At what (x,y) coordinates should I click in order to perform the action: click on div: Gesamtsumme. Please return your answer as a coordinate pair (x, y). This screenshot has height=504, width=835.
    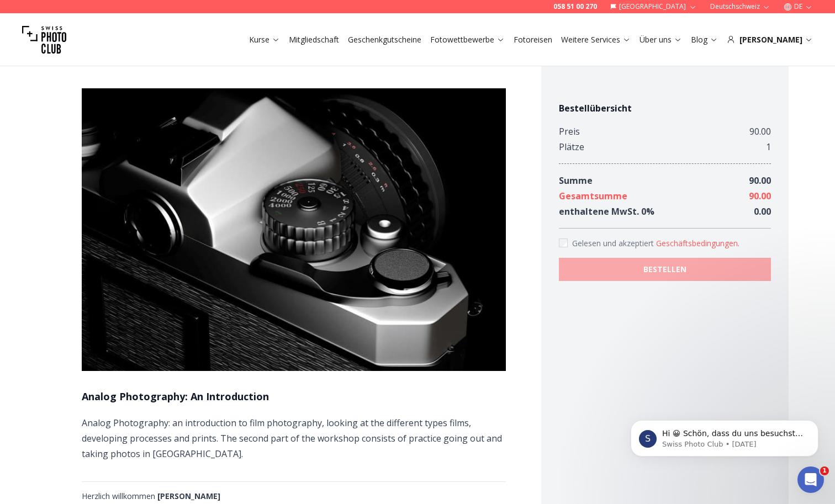
    Looking at the image, I should click on (593, 196).